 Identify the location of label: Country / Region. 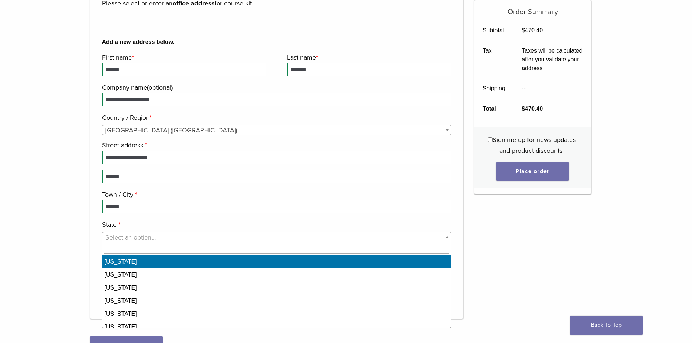
(276, 118).